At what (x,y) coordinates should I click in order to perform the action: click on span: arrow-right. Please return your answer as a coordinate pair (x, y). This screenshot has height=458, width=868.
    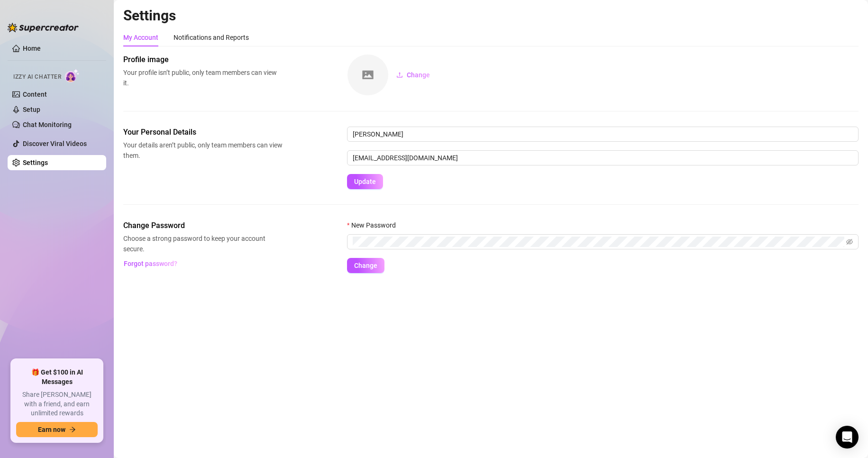
    Looking at the image, I should click on (72, 430).